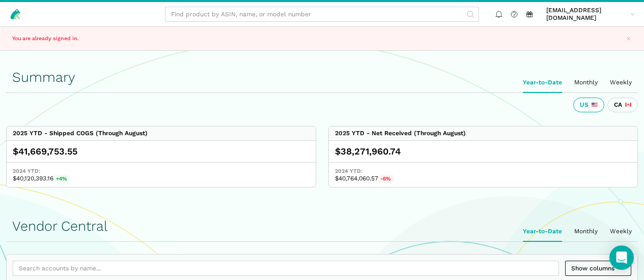 The image size is (644, 280). What do you see at coordinates (629, 38) in the screenshot?
I see `button: Close` at bounding box center [629, 38].